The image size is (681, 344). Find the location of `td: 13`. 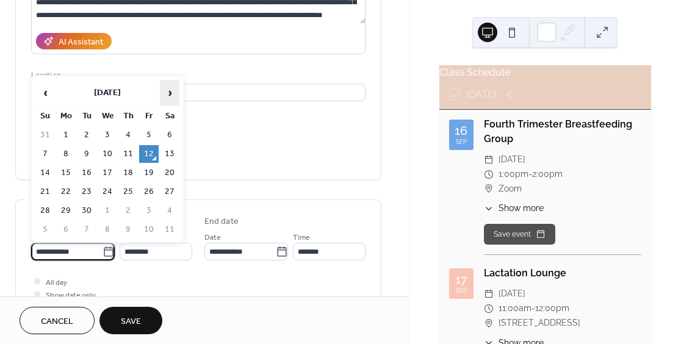

td: 13 is located at coordinates (170, 154).